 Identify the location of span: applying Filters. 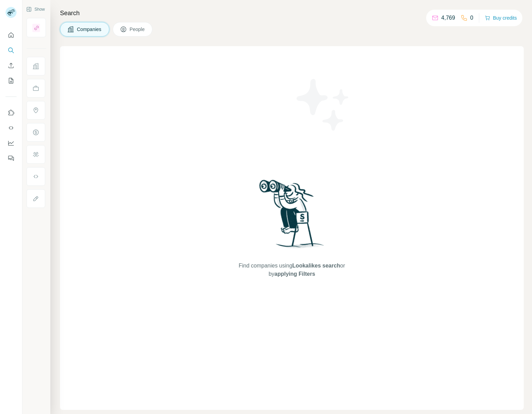
(295, 274).